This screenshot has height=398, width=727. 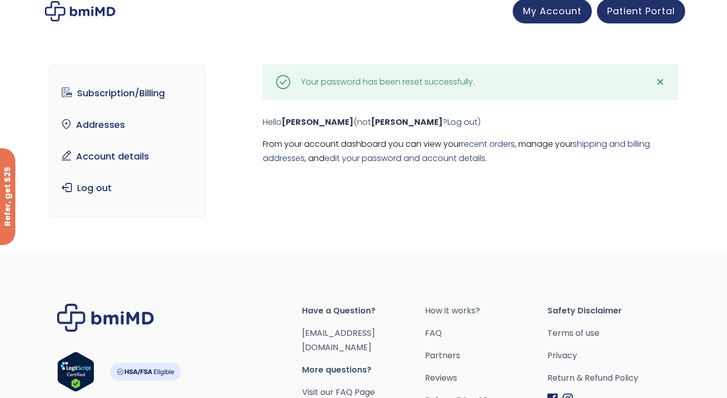 What do you see at coordinates (404, 158) in the screenshot?
I see `a: edit your password and account details` at bounding box center [404, 158].